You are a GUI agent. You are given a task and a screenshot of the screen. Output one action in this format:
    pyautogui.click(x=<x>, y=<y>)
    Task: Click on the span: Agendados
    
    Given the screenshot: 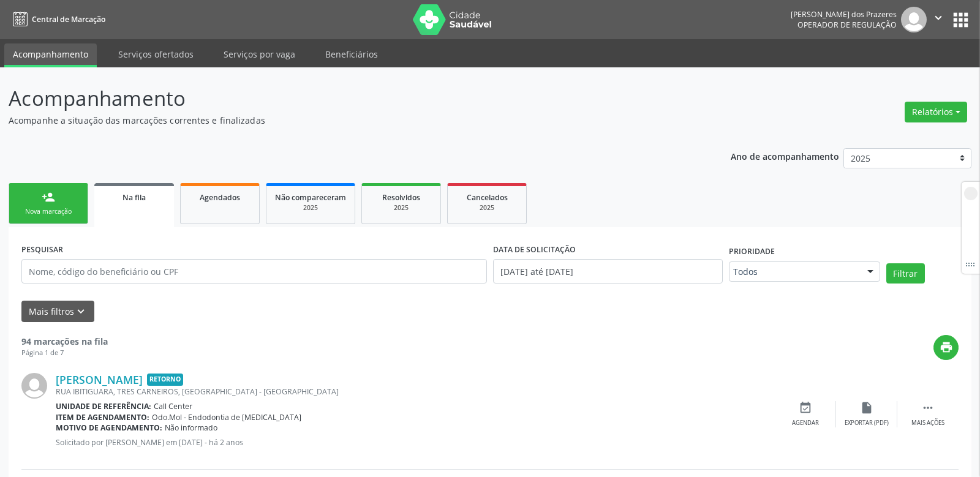 What is the action you would take?
    pyautogui.click(x=220, y=197)
    